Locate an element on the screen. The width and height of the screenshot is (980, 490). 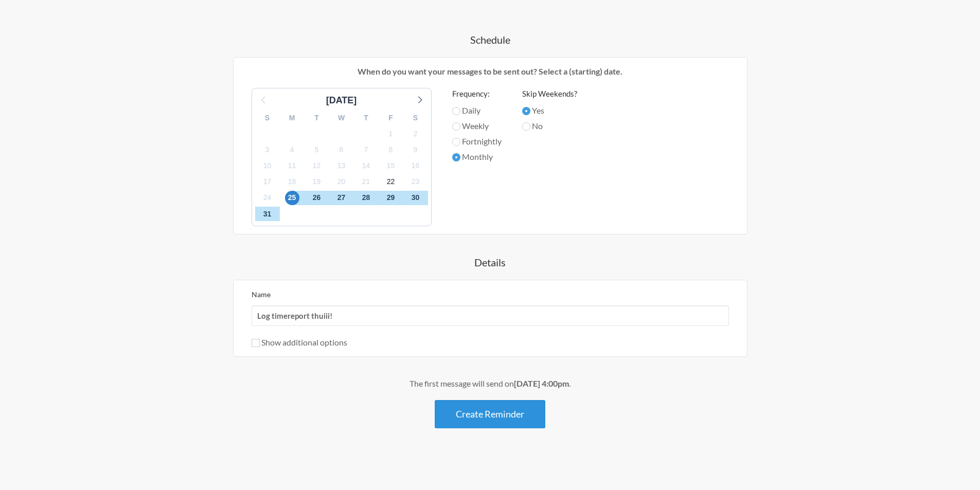
input: Weekly is located at coordinates (457, 126).